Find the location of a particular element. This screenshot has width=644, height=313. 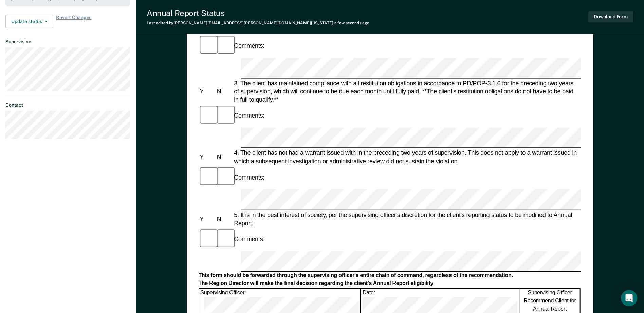

div: The Region Director will make the final decision regarding the client's Annual Report eligibility is located at coordinates (389, 284).